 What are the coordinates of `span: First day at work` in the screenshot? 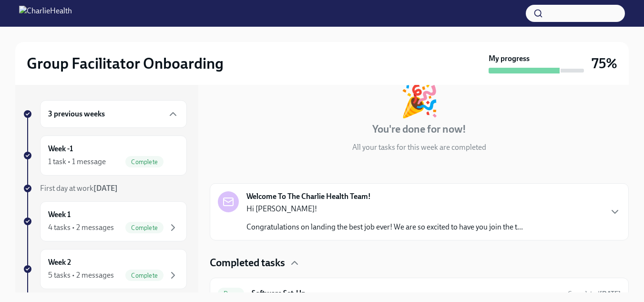 It's located at (79, 188).